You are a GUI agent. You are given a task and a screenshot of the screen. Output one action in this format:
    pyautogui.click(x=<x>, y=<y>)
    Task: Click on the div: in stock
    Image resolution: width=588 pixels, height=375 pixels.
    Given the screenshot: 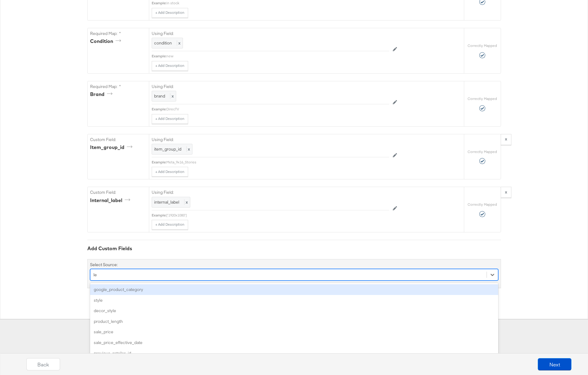 What is the action you would take?
    pyautogui.click(x=278, y=3)
    